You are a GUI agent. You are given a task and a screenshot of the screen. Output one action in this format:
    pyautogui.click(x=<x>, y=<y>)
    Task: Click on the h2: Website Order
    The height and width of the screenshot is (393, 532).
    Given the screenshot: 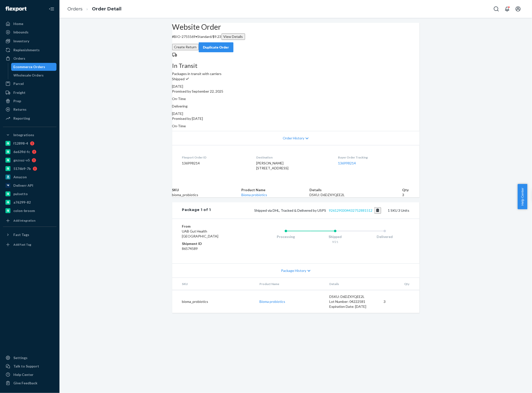 What is the action you would take?
    pyautogui.click(x=296, y=27)
    